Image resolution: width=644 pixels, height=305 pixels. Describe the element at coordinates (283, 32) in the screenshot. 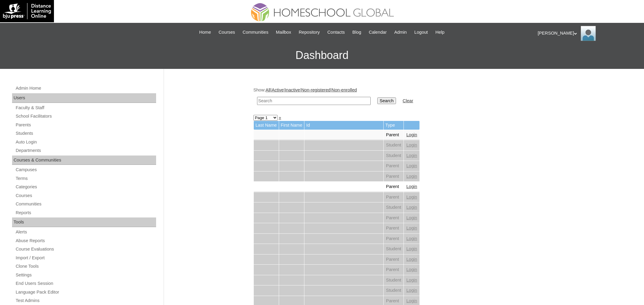

I see `span: Mailbox` at that location.